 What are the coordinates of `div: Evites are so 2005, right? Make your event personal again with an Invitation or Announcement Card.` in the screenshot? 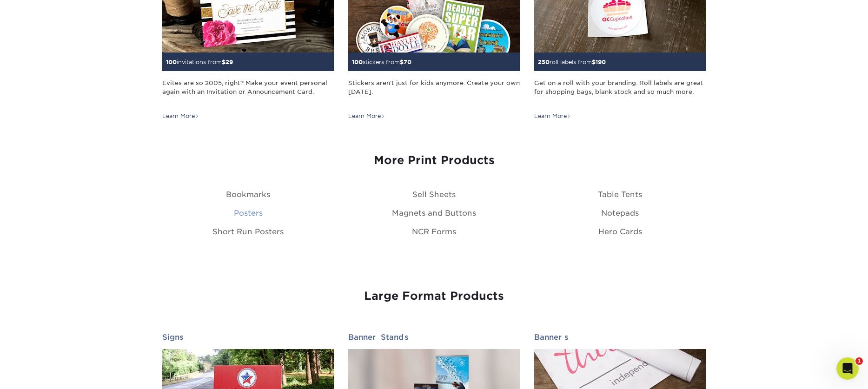 It's located at (248, 92).